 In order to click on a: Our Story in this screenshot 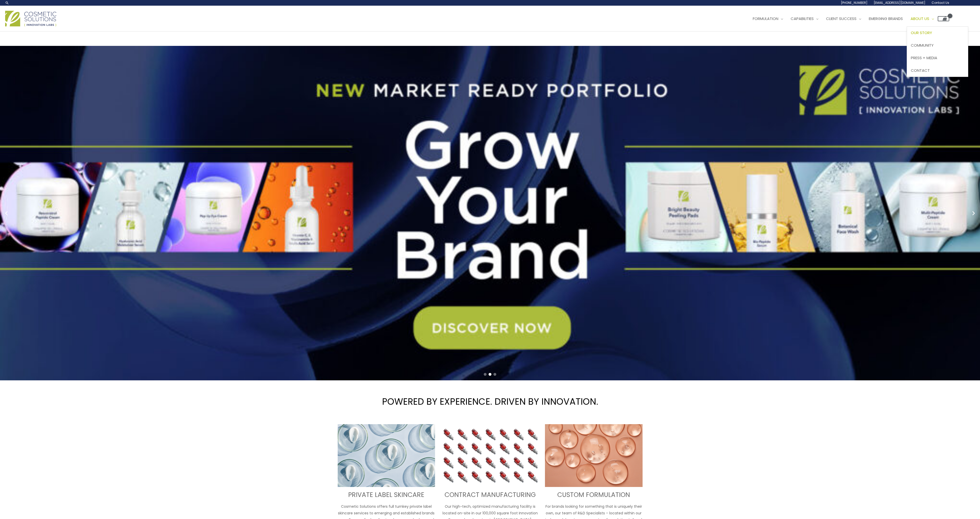, I will do `click(937, 33)`.